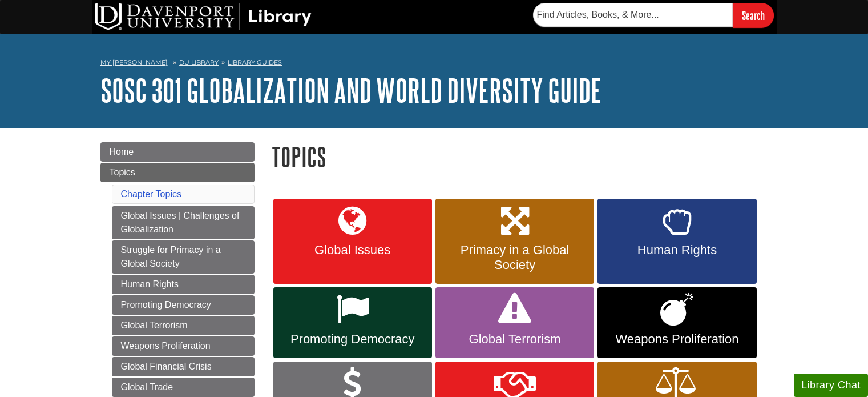  Describe the element at coordinates (183, 257) in the screenshot. I see `a: Struggle for Primacy in a Global Society` at that location.